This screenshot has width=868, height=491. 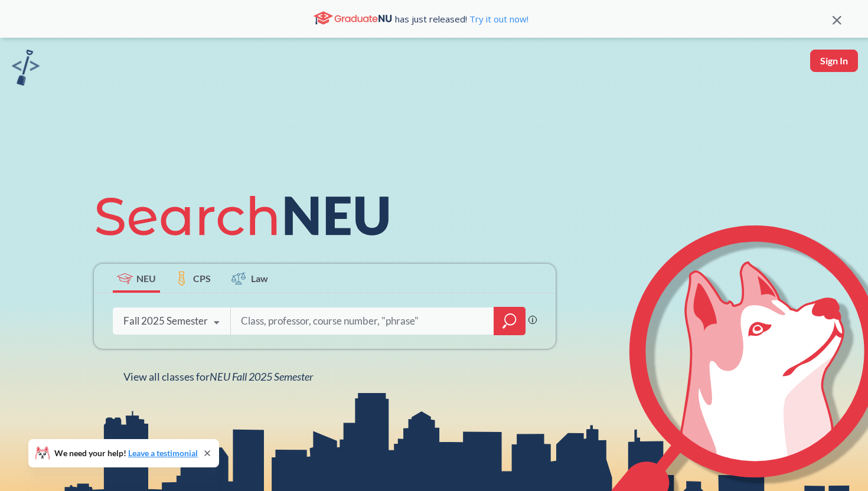 I want to click on div: magnifying glass, so click(x=509, y=321).